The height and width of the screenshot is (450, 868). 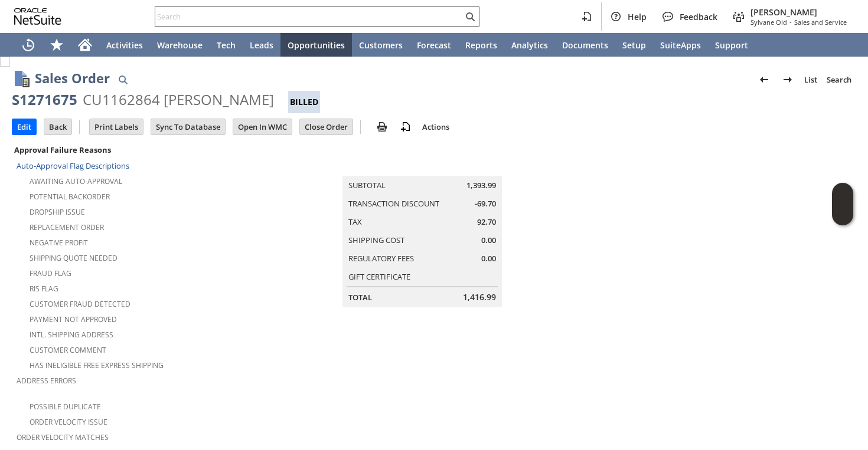 What do you see at coordinates (360, 298) in the screenshot?
I see `a: Total` at bounding box center [360, 298].